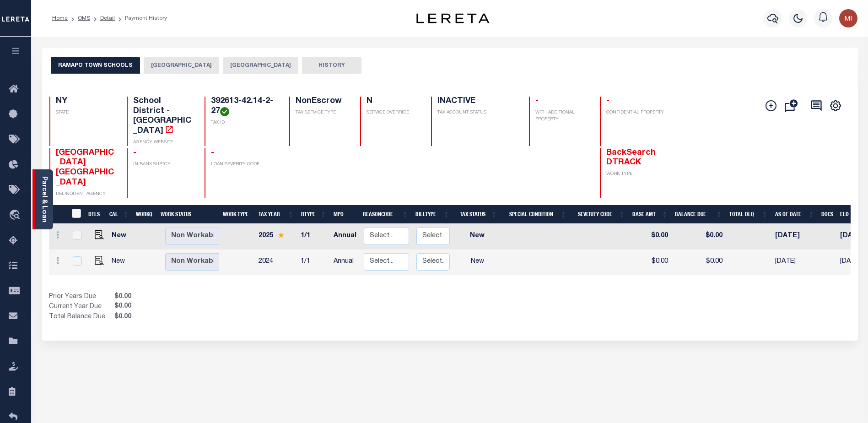  Describe the element at coordinates (86, 112) in the screenshot. I see `p: STATE` at that location.